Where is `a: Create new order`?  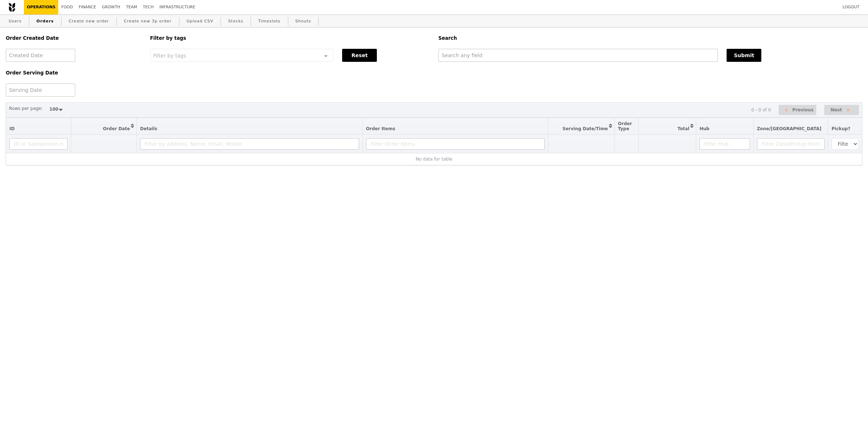 a: Create new order is located at coordinates (89, 22).